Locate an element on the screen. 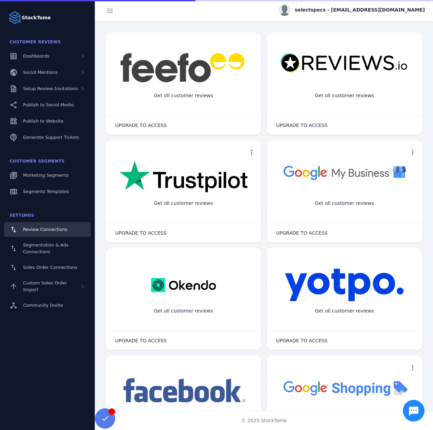  a: Review Connections is located at coordinates (47, 229).